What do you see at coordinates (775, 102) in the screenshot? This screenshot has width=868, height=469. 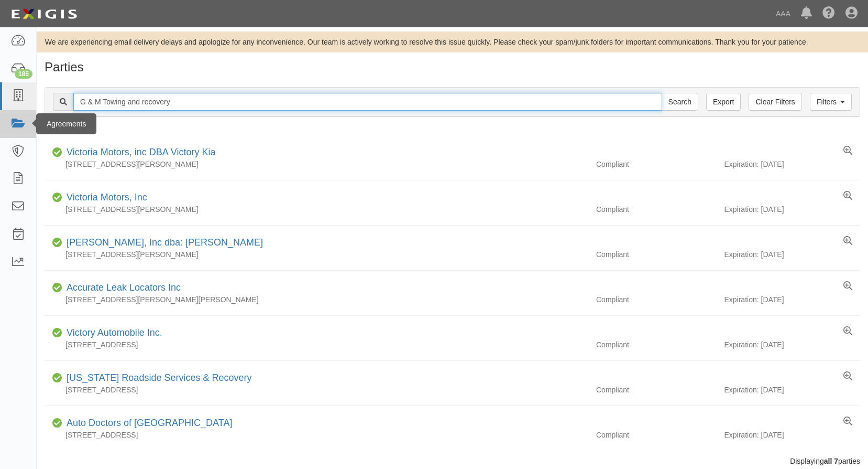 I see `a: Clear Filters` at bounding box center [775, 102].